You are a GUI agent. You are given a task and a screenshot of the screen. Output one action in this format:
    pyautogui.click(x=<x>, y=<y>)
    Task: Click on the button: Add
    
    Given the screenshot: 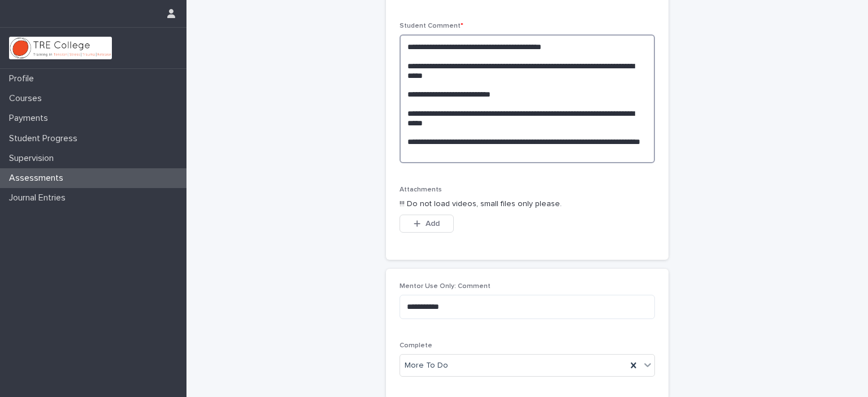 What is the action you would take?
    pyautogui.click(x=426, y=223)
    